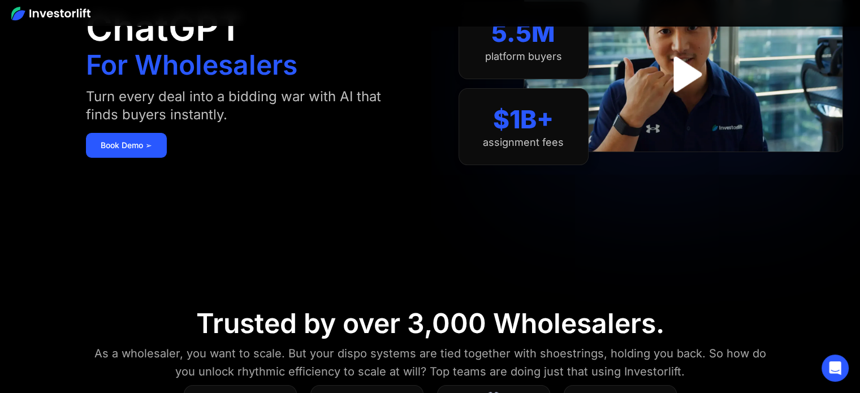 This screenshot has width=860, height=393. I want to click on div: platform buyers, so click(523, 57).